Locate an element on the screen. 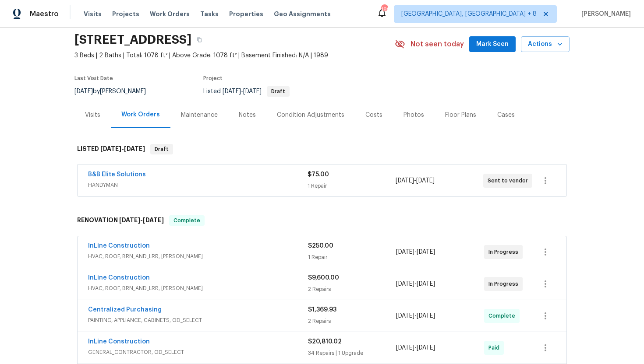 The width and height of the screenshot is (644, 364). span: Geo Assignments is located at coordinates (303, 14).